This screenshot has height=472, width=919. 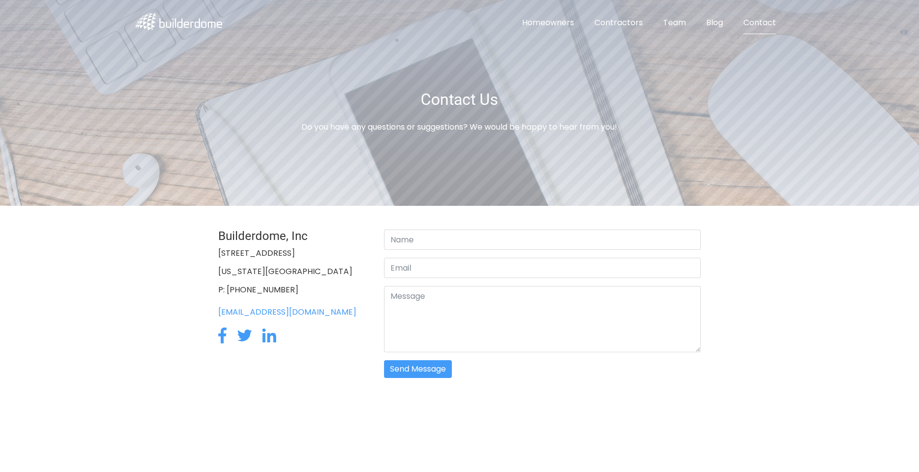 I want to click on h4: Builderdome, Inc, so click(x=293, y=236).